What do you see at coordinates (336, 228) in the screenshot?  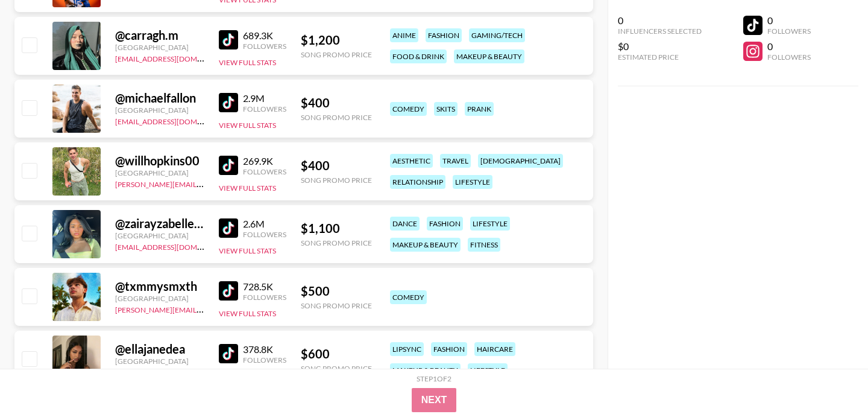 I see `div: $ 1,100` at bounding box center [336, 228].